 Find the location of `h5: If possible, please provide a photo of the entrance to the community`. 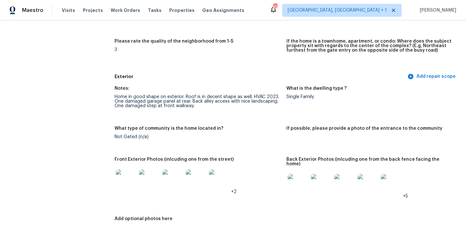

h5: If possible, please provide a photo of the entrance to the community is located at coordinates (364, 129).